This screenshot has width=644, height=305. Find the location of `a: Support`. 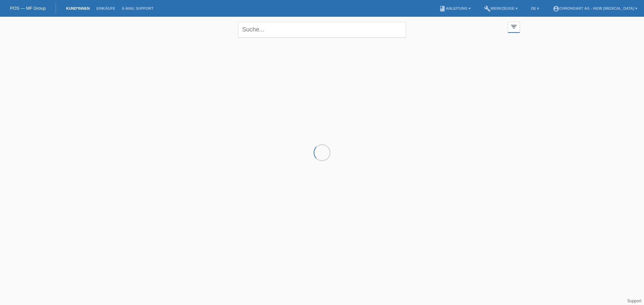

a: Support is located at coordinates (634, 301).